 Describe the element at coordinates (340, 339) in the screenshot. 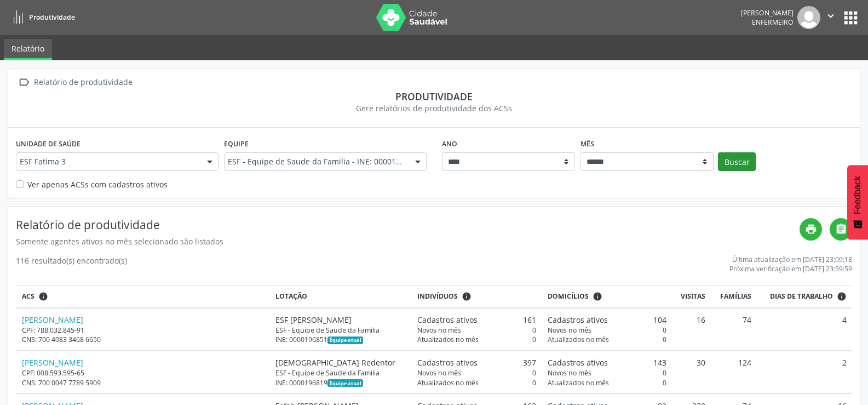

I see `div: INE: 0000196851` at that location.